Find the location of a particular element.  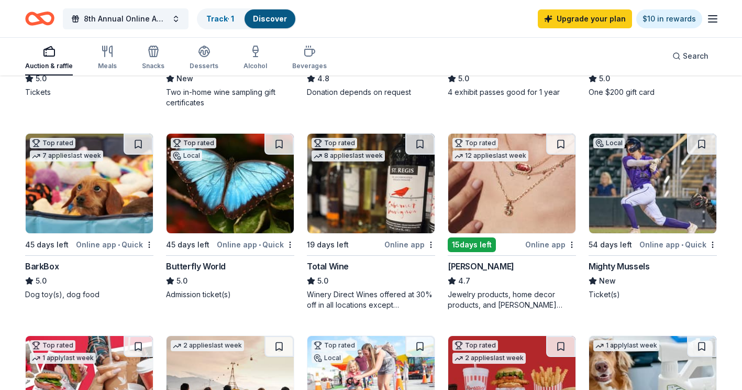

div: Ticket(s) is located at coordinates (652, 294).